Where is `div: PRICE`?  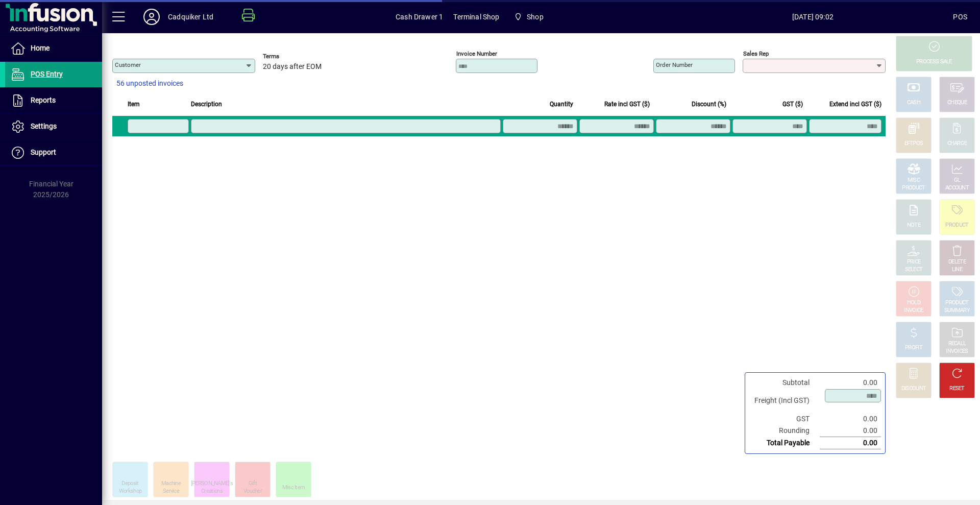 div: PRICE is located at coordinates (914, 262).